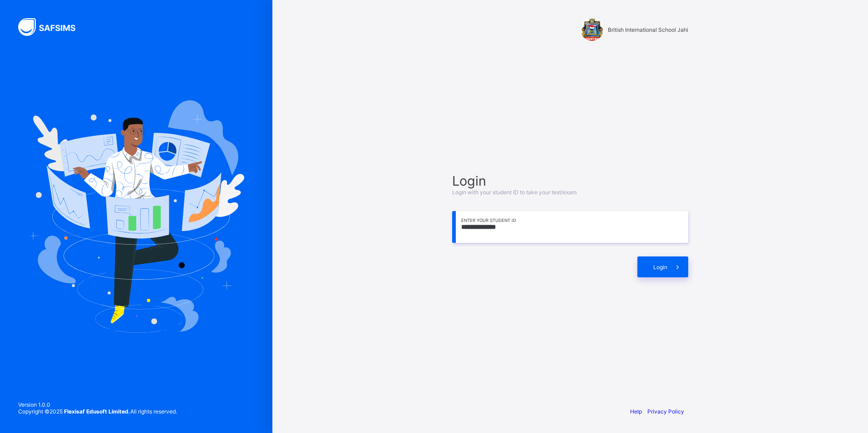 The height and width of the screenshot is (433, 868). I want to click on a: Help, so click(636, 411).